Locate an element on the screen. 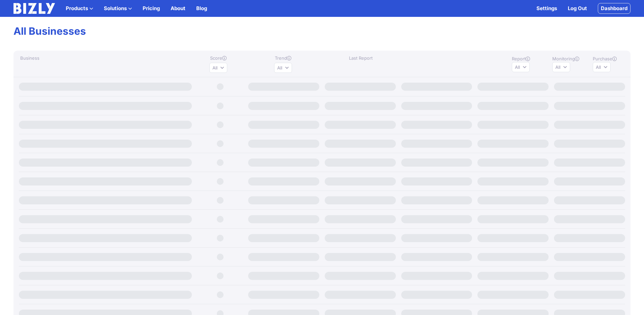 The image size is (644, 315). div: Trend is located at coordinates (283, 58).